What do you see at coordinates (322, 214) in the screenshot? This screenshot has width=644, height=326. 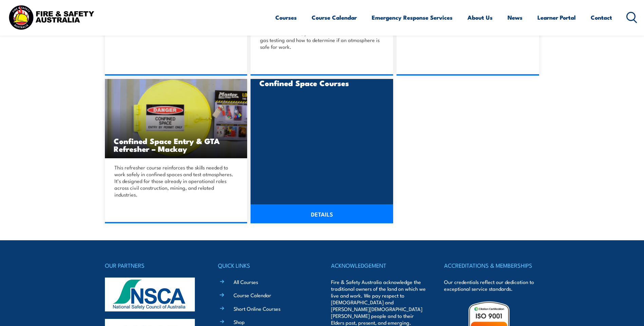 I see `a: DETAILS` at bounding box center [322, 214].